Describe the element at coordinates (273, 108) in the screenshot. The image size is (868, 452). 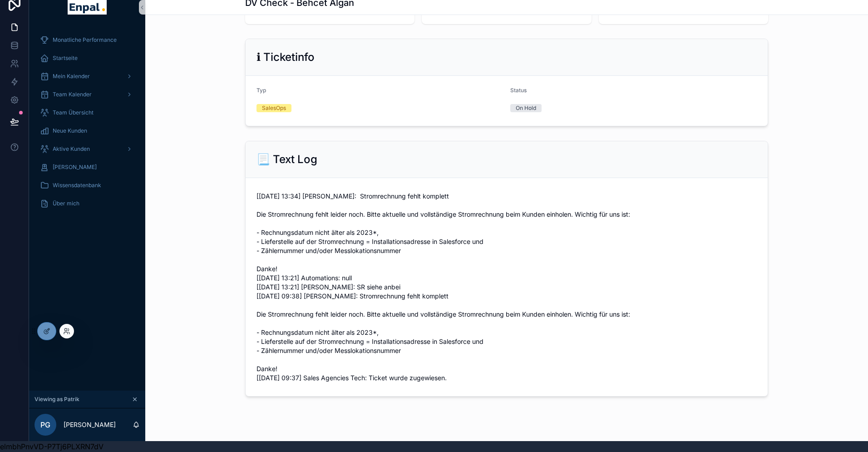
I see `div: SalesOps` at that location.